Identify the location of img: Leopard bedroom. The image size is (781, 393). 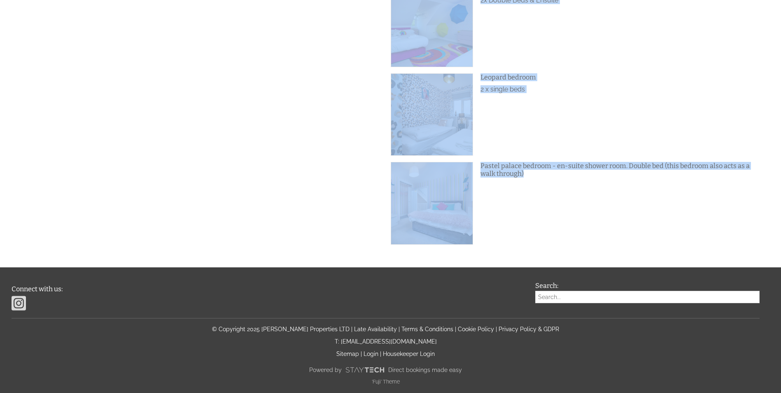
(432, 114).